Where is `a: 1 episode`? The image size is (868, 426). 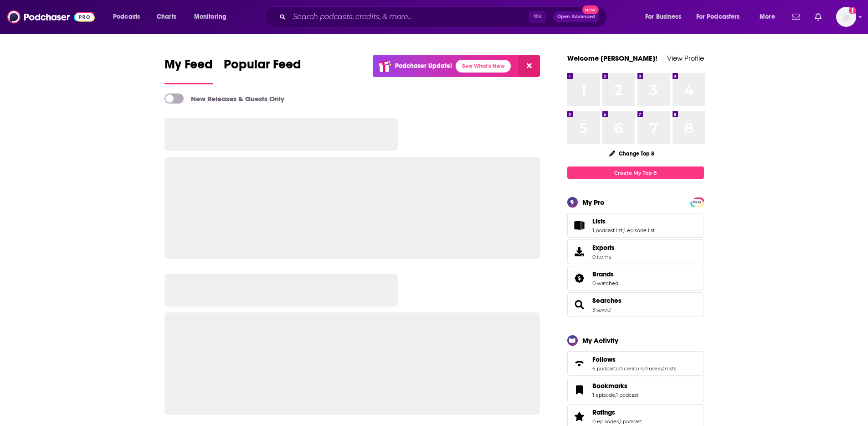 a: 1 episode is located at coordinates (604, 395).